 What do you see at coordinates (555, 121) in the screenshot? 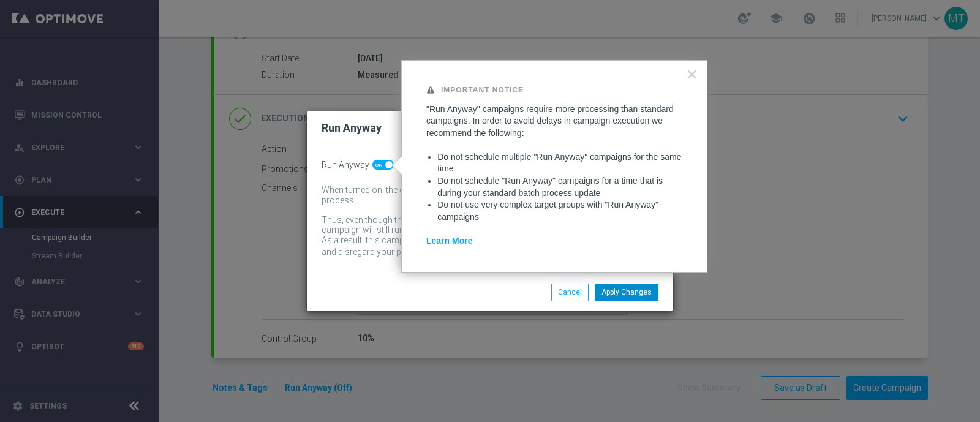
I see `p: "Run Anyway" campaigns require more processing than standard campaigns. In order to avoid delays ...` at bounding box center [555, 121].